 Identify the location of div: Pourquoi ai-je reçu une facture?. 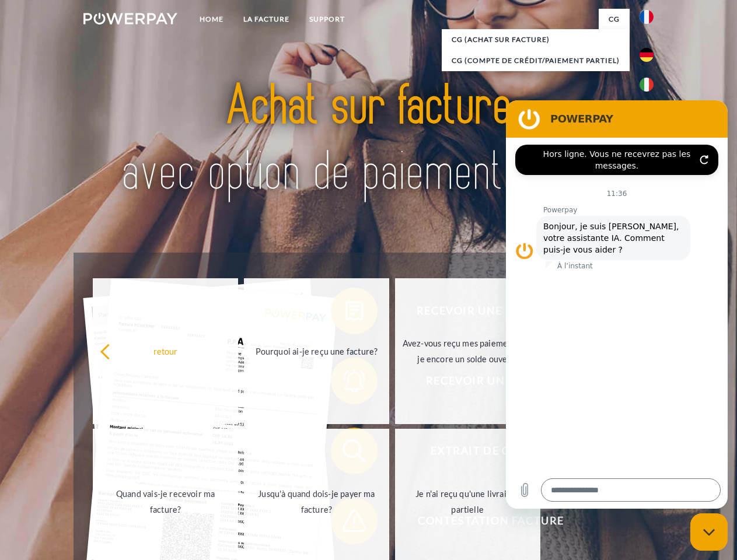
(316, 350).